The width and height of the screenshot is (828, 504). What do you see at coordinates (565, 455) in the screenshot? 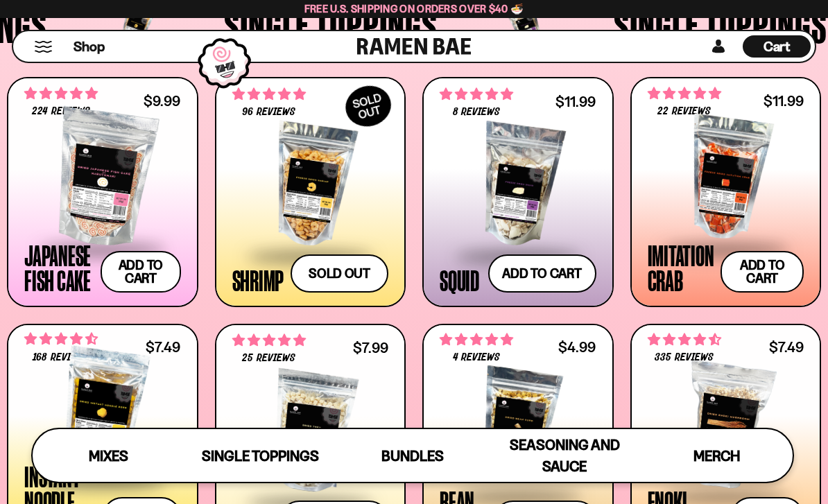
I see `a: Seasoning and Sauce` at bounding box center [565, 455].